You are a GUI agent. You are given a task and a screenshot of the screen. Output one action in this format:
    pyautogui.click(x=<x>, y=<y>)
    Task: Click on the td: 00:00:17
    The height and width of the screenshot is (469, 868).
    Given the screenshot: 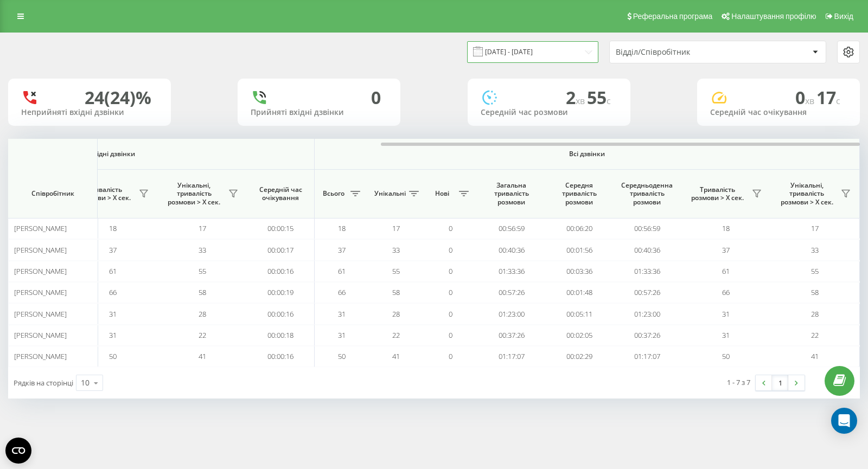 What is the action you would take?
    pyautogui.click(x=281, y=249)
    